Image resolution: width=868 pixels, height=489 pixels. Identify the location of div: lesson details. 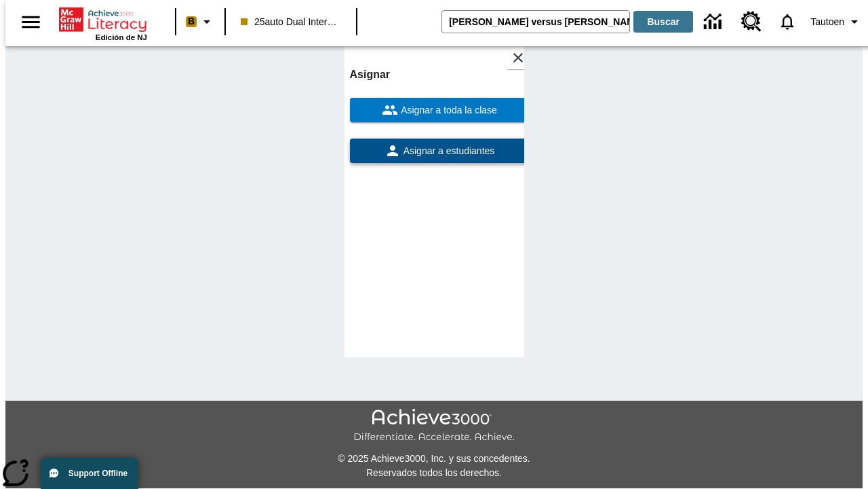
(434, 198).